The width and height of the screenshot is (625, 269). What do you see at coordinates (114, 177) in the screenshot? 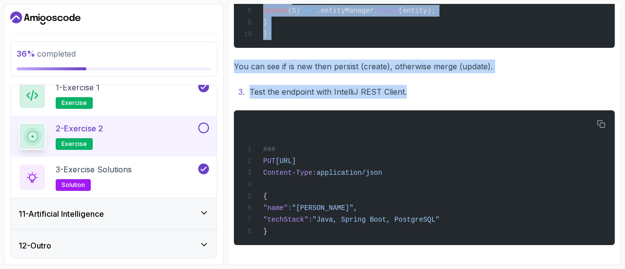
I see `button: 3-Exercise Solutionssolution` at bounding box center [114, 177].